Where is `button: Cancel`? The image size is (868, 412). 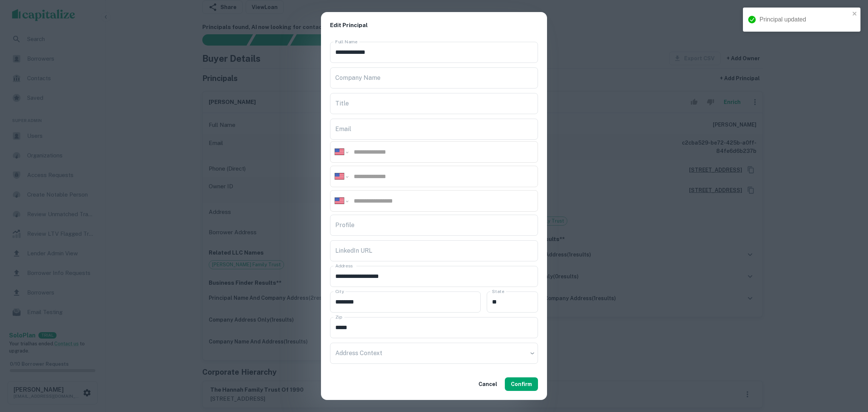 button: Cancel is located at coordinates (488, 384).